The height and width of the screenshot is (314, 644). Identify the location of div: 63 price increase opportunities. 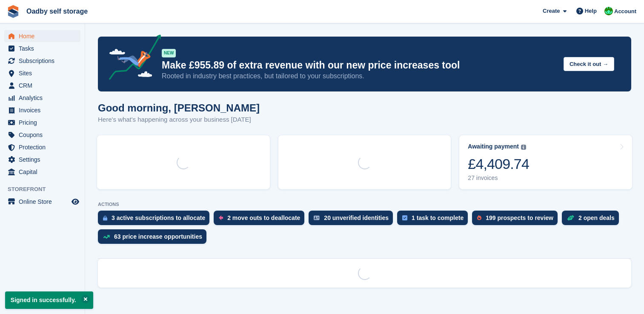
(158, 237).